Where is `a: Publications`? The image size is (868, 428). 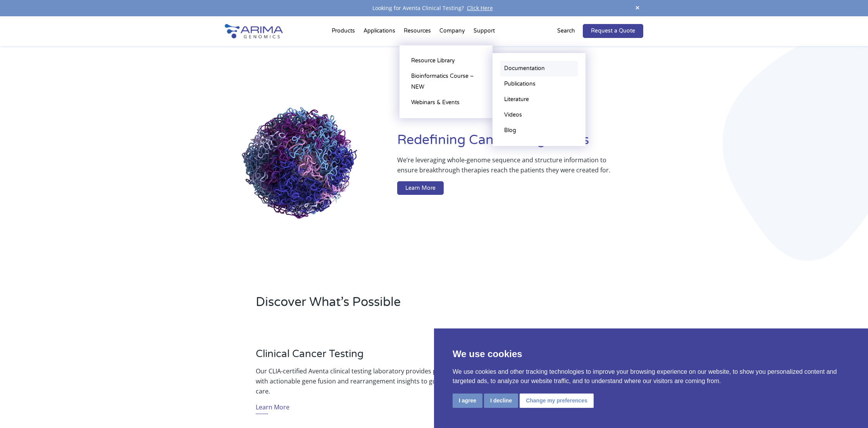
a: Publications is located at coordinates (539, 84).